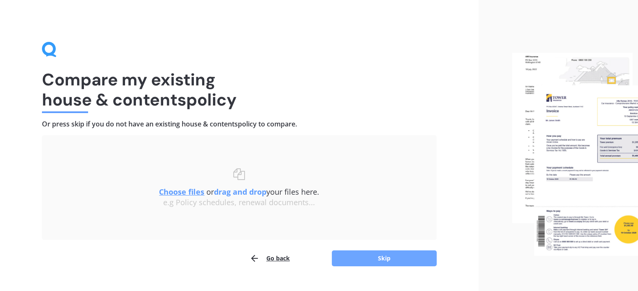  I want to click on h1: Compare my existing house & contents policy, so click(239, 90).